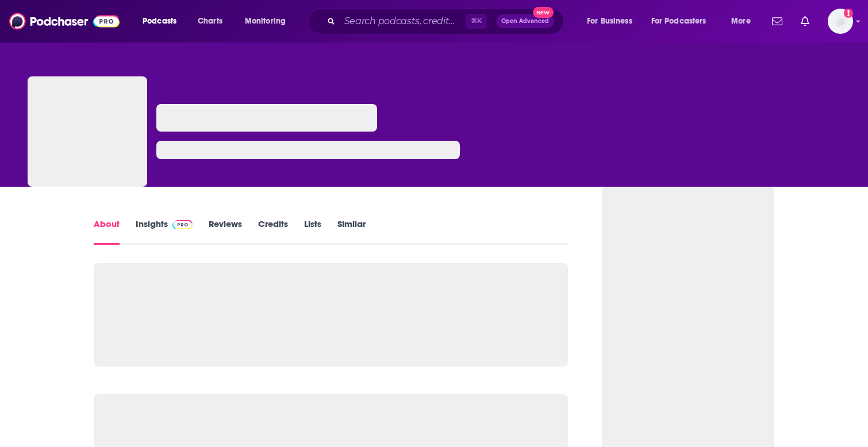 Image resolution: width=868 pixels, height=447 pixels. Describe the element at coordinates (313, 232) in the screenshot. I see `a: Lists` at that location.